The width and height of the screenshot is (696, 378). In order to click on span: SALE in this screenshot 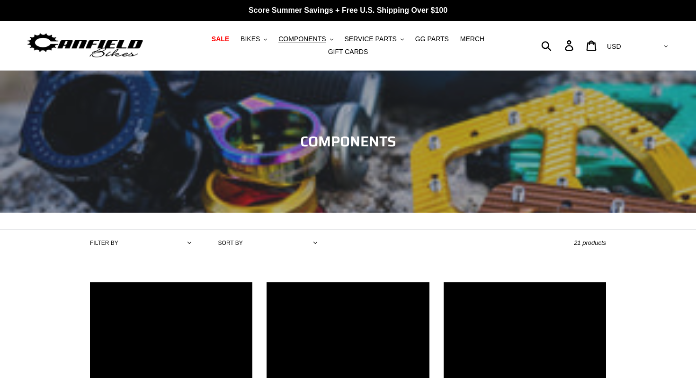, I will do `click(220, 39)`.